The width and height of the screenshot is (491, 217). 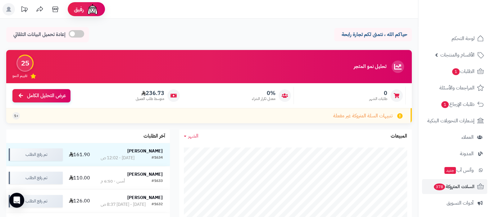 What do you see at coordinates (17, 200) in the screenshot?
I see `div: Open Intercom Messenger` at bounding box center [17, 200].